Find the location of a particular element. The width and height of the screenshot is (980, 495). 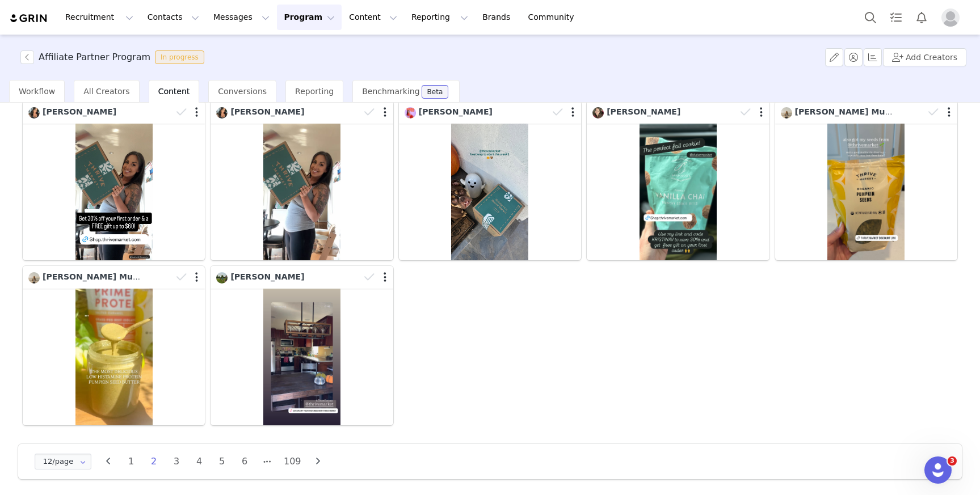

span: Workflow is located at coordinates (37, 91).